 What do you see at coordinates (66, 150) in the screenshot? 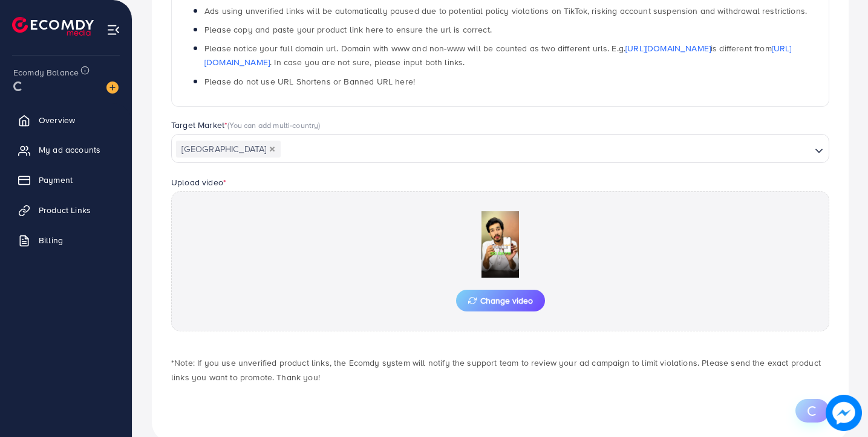
I see `a: My ad accounts` at bounding box center [66, 150].